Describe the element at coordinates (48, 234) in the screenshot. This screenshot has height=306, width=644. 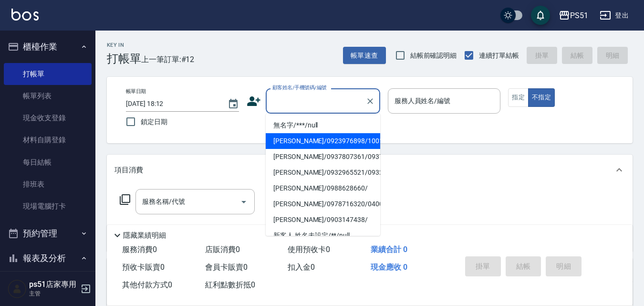
I see `button: 預約管理` at that location.